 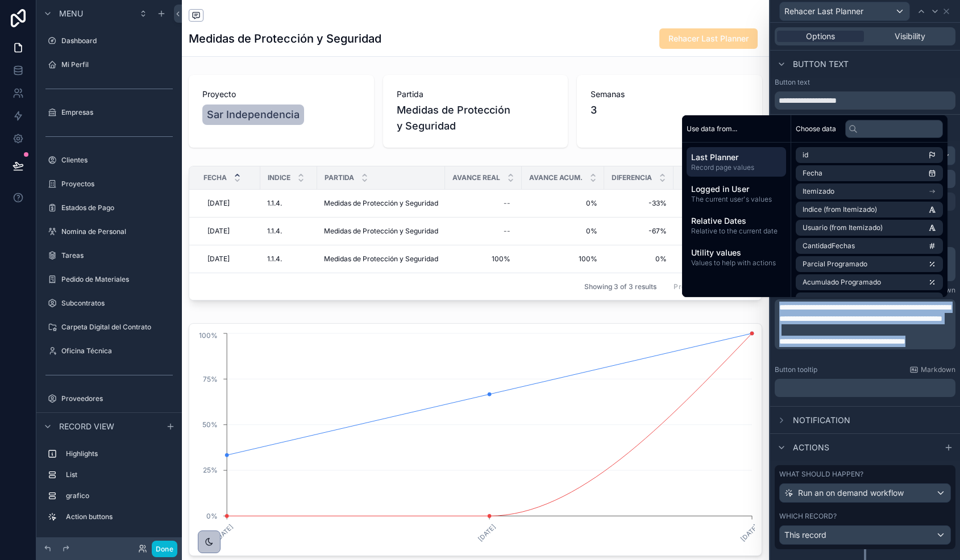 I want to click on span: Diferencia, so click(x=632, y=178).